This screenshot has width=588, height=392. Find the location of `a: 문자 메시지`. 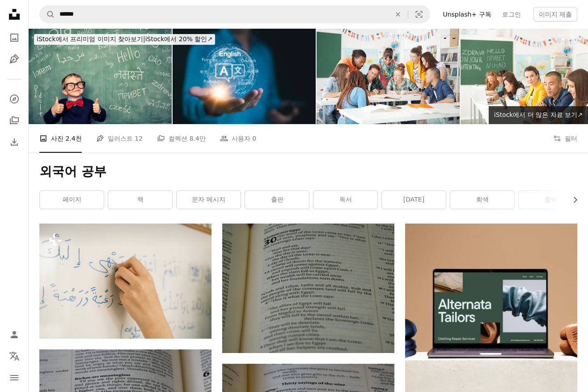

a: 문자 메시지 is located at coordinates (209, 200).